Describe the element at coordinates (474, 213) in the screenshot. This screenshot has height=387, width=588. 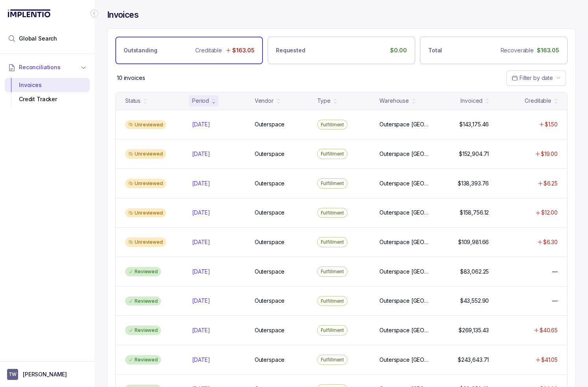
I see `p: $158,756.12` at that location.